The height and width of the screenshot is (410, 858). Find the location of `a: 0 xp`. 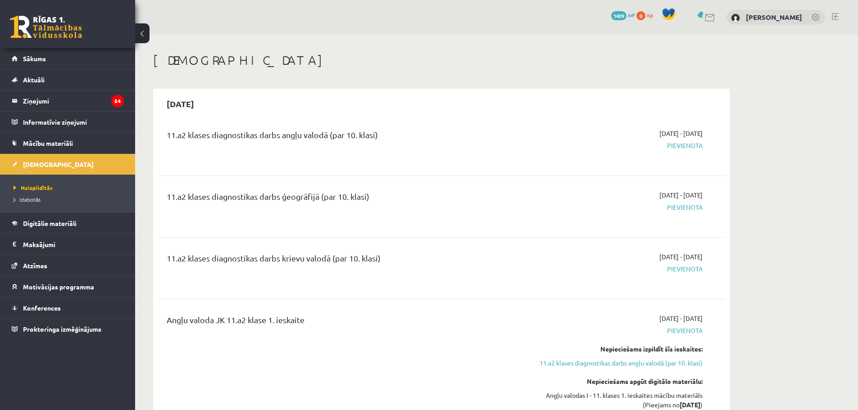

a: 0 xp is located at coordinates (647, 15).